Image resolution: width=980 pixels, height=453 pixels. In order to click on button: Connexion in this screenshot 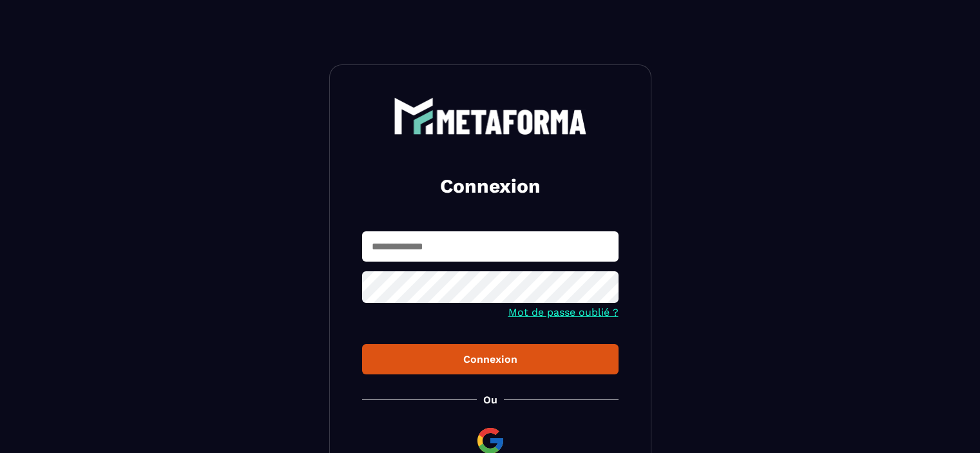, I will do `click(490, 359)`.